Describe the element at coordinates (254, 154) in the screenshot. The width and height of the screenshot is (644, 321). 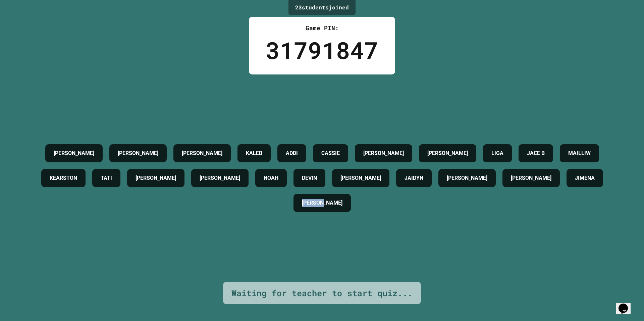
I see `h4: KALEB` at that location.